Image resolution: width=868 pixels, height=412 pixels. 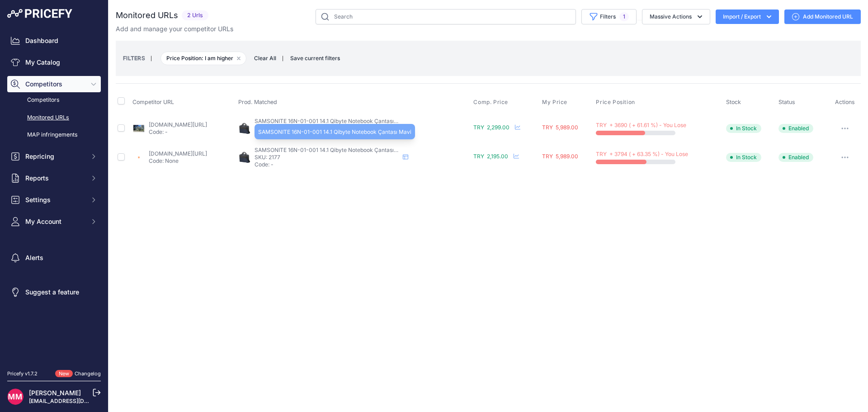 I want to click on button: Price Position, so click(x=616, y=102).